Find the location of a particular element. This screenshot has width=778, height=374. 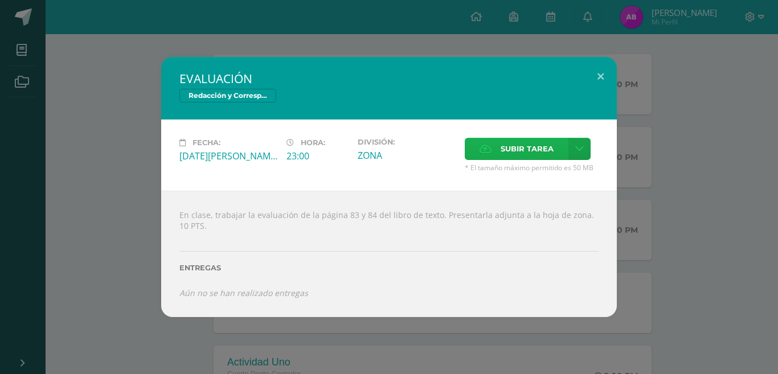

label: División: is located at coordinates (406, 142).